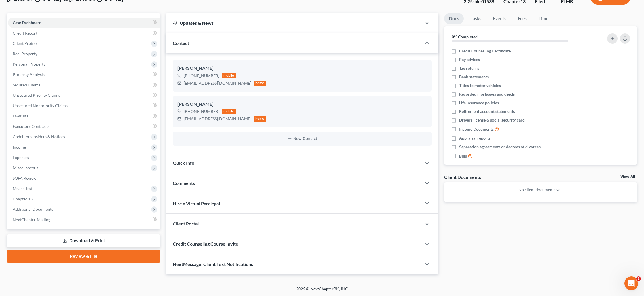  Describe the element at coordinates (475, 138) in the screenshot. I see `span: Appraisal reports` at that location.